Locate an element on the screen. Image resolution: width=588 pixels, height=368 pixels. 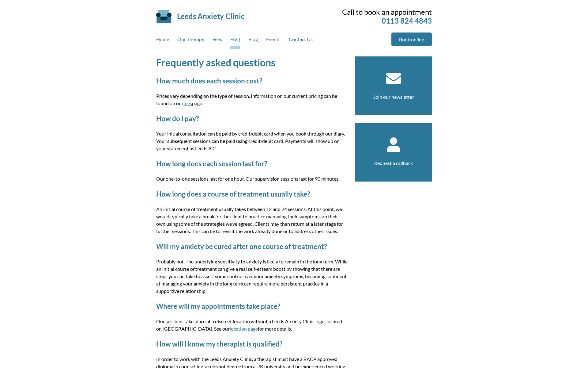
a: Home is located at coordinates (163, 41).